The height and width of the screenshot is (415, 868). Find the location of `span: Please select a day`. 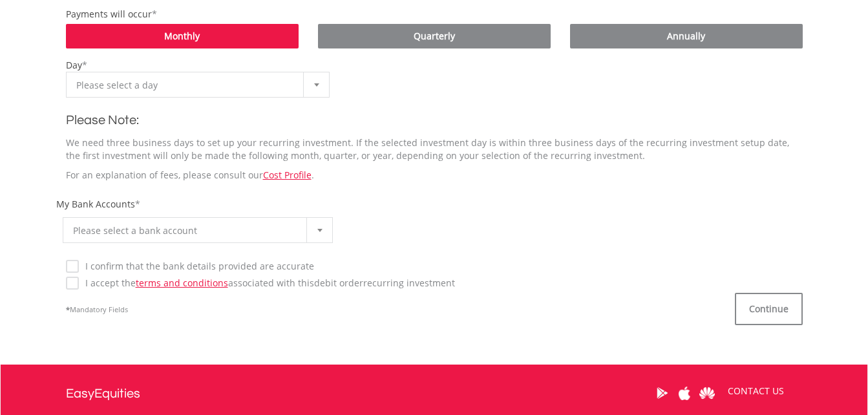

span: Please select a day is located at coordinates (188, 85).